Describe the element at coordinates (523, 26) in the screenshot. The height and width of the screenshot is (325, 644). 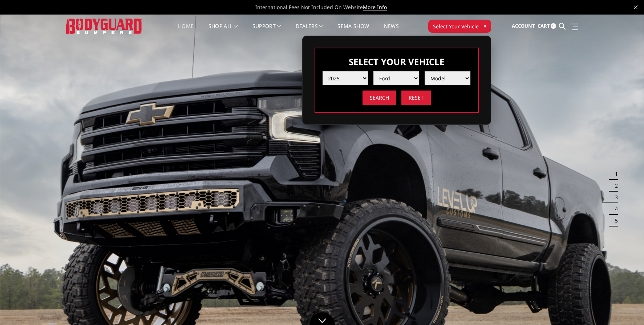
I see `a: Account` at that location.